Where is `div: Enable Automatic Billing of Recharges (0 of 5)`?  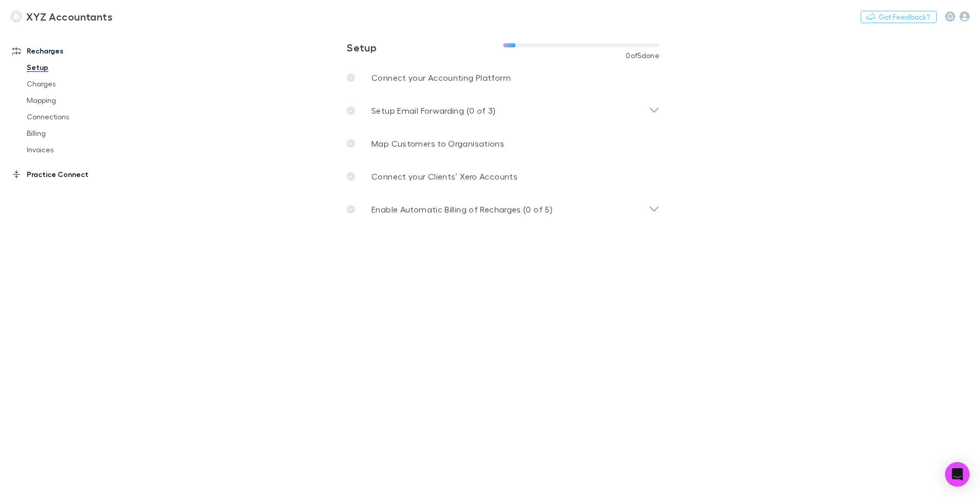
div: Enable Automatic Billing of Recharges (0 of 5) is located at coordinates (503, 209).